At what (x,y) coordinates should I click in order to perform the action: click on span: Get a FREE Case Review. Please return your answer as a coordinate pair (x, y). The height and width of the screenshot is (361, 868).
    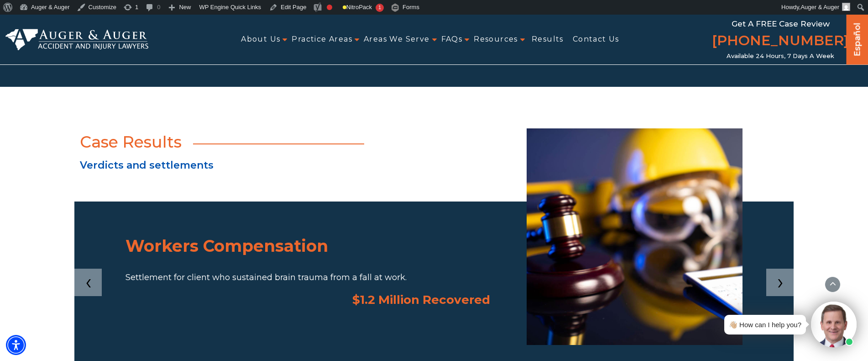
    Looking at the image, I should click on (780, 24).